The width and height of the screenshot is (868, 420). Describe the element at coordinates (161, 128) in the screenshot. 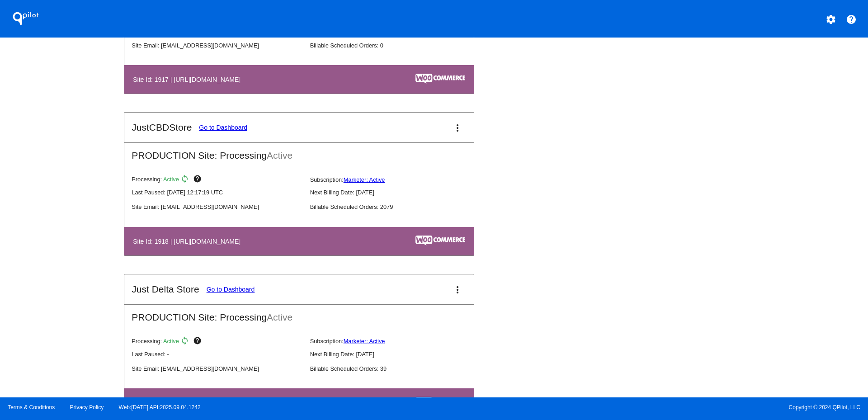

I see `h2: JustCBDStore` at that location.